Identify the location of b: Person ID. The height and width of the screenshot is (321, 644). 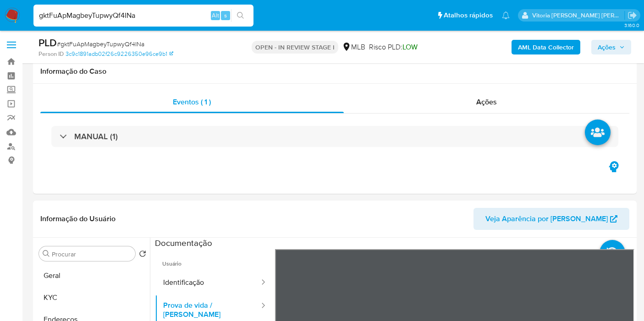
(51, 54).